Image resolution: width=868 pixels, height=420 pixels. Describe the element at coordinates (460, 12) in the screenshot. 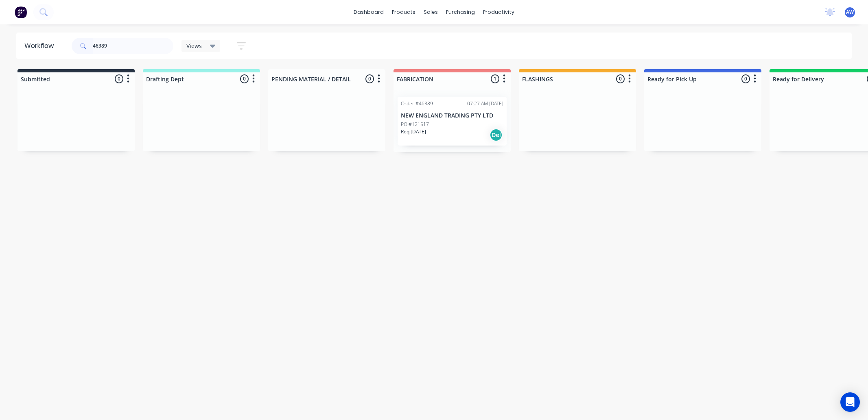

I see `div: purchasing` at that location.